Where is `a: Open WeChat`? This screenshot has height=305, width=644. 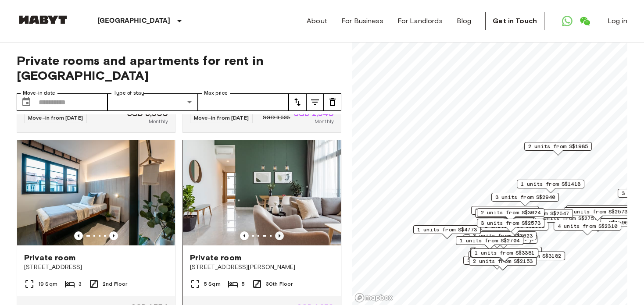 a: Open WeChat is located at coordinates (585, 21).